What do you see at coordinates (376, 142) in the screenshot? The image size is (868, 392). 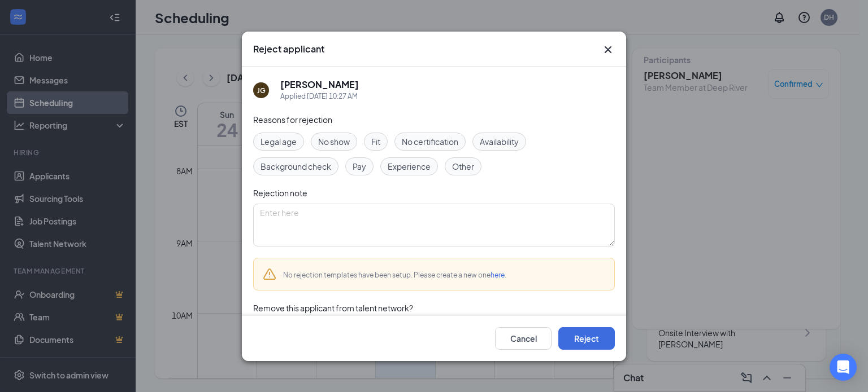 I see `span: Fit` at bounding box center [376, 142].